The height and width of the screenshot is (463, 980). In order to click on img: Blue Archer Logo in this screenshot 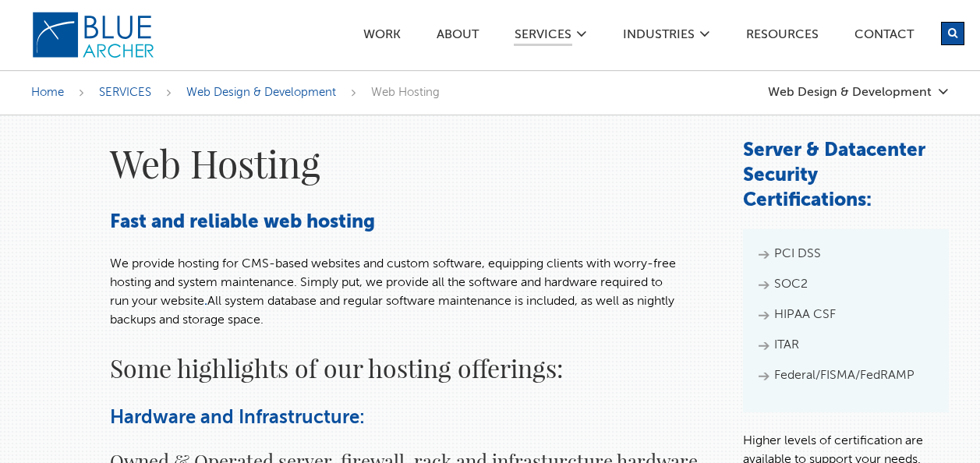, I will do `click(94, 35)`.